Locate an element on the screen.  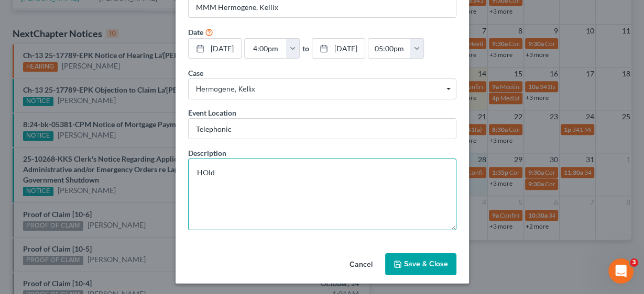
label: to is located at coordinates (305, 48).